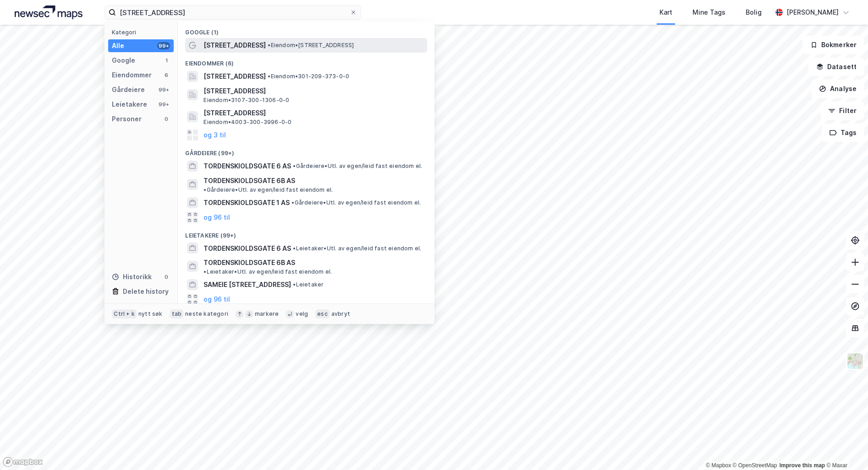  What do you see at coordinates (855, 361) in the screenshot?
I see `img: Z` at bounding box center [855, 361].